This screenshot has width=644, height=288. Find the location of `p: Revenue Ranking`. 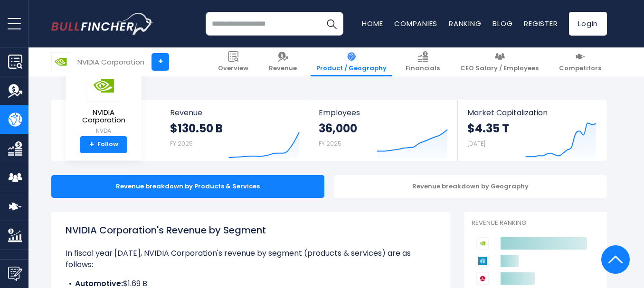

p: Revenue Ranking is located at coordinates (536, 223).